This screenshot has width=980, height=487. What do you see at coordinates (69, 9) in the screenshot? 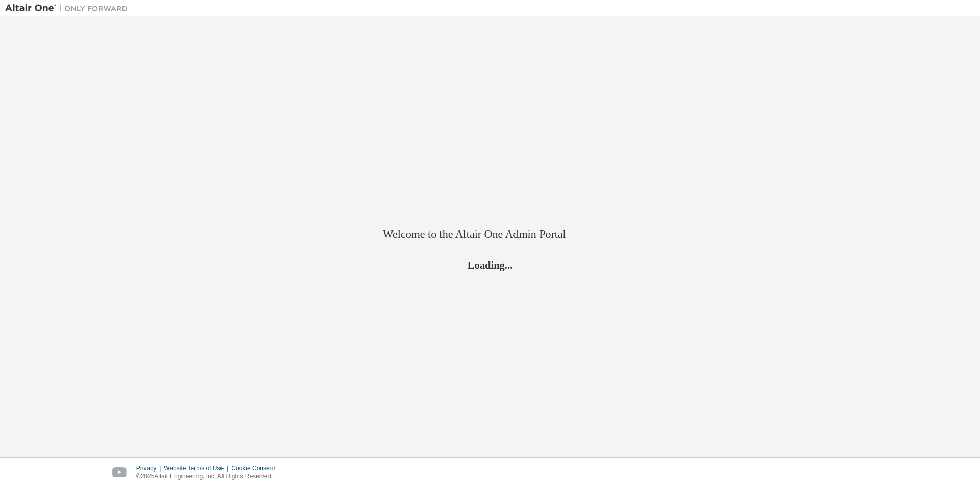
I see `img: Altair One` at bounding box center [69, 9].